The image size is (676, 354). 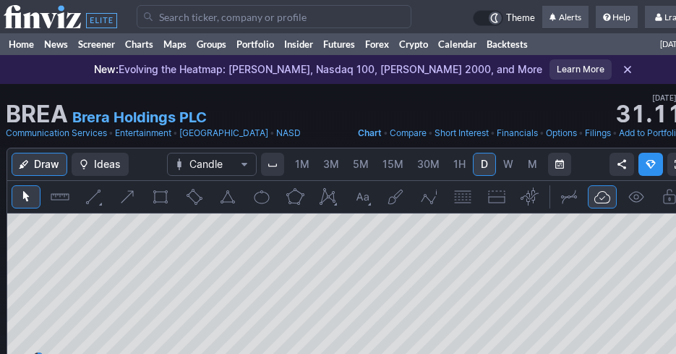 What do you see at coordinates (393, 163) in the screenshot?
I see `span: 15M` at bounding box center [393, 163].